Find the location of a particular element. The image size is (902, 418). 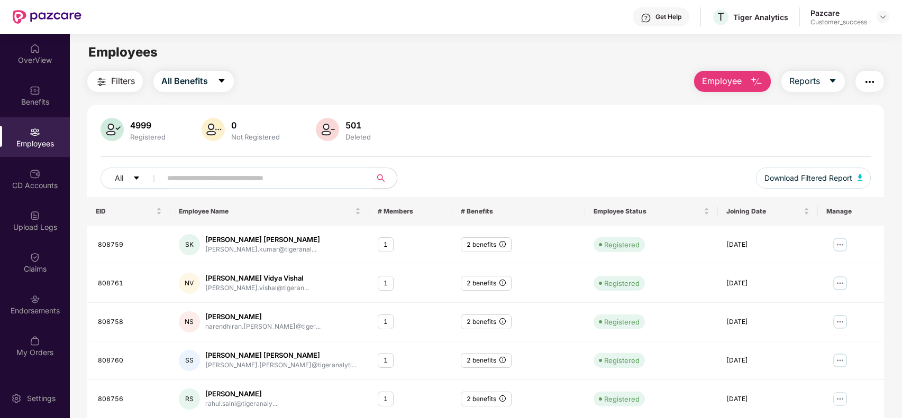

th: Joining Date is located at coordinates (767, 212).